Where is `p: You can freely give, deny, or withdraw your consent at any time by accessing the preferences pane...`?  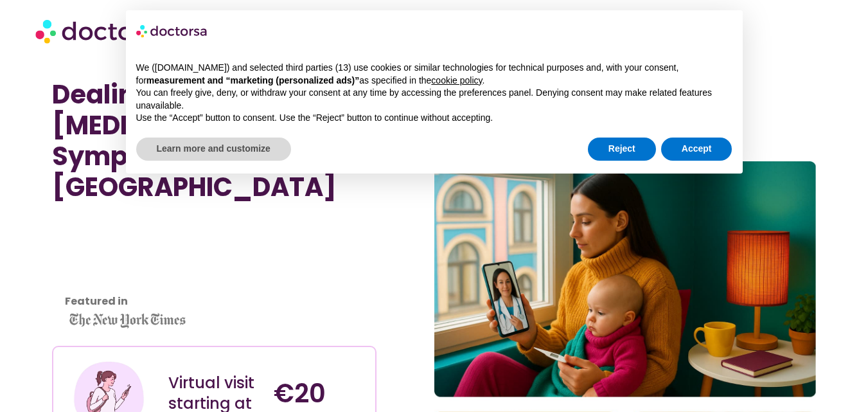 p: You can freely give, deny, or withdraw your consent at any time by accessing the preferences pane... is located at coordinates (434, 99).